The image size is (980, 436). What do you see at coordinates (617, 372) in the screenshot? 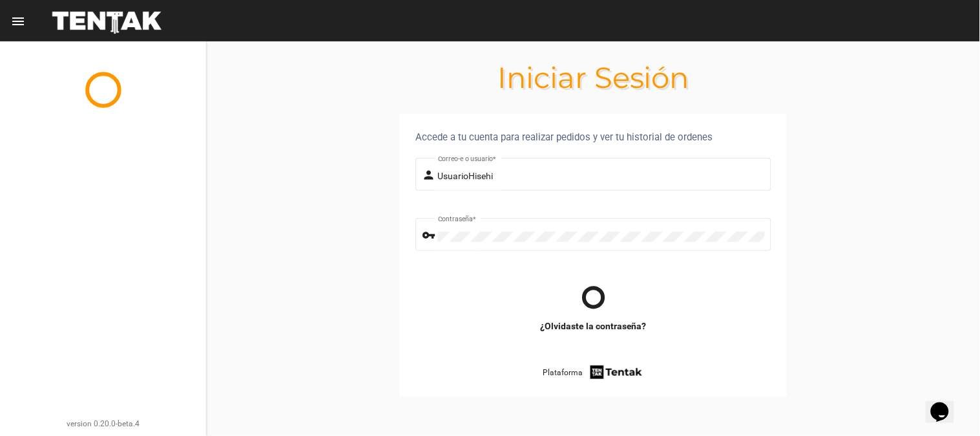
I see `img: tentak-firm.png` at bounding box center [617, 372].